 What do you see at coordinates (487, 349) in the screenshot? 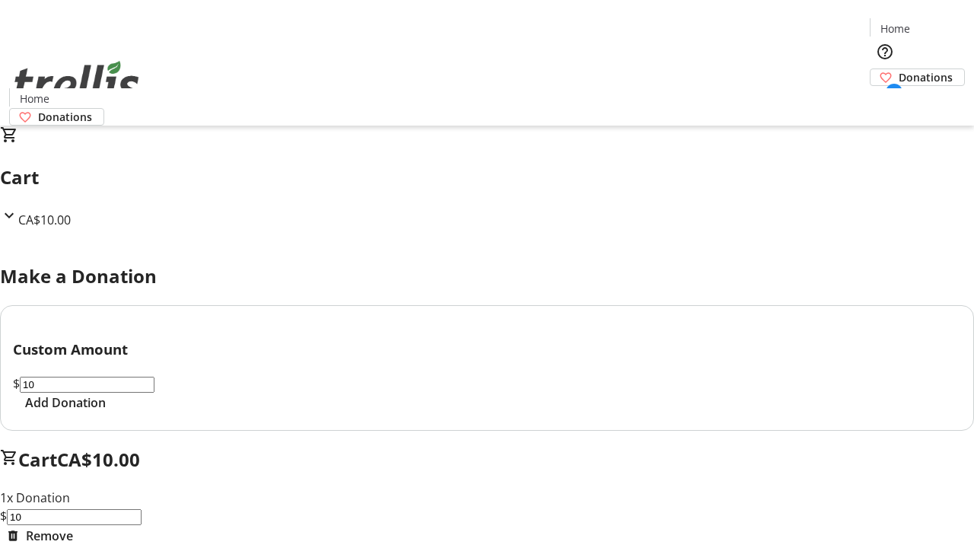
I see `h3: Custom Amount` at bounding box center [487, 349].